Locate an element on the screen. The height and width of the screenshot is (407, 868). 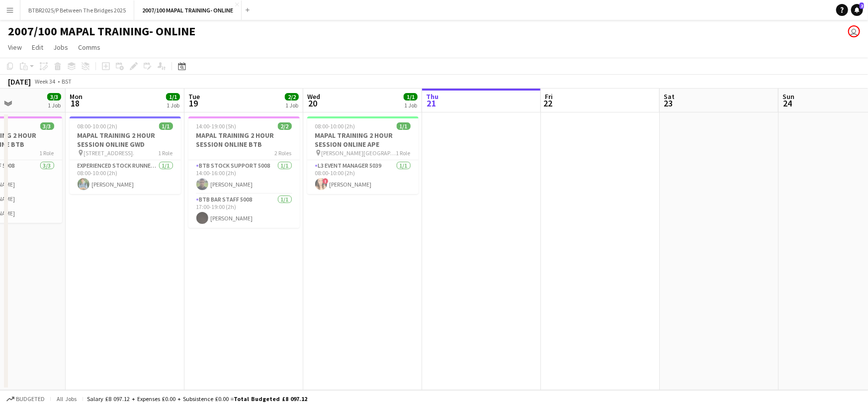
span: 2 is located at coordinates (861, 5).